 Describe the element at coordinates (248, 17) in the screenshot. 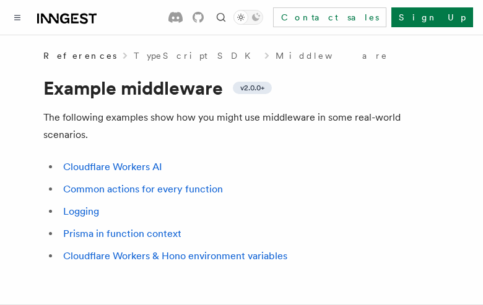

I see `button: Toggle dark mode` at that location.